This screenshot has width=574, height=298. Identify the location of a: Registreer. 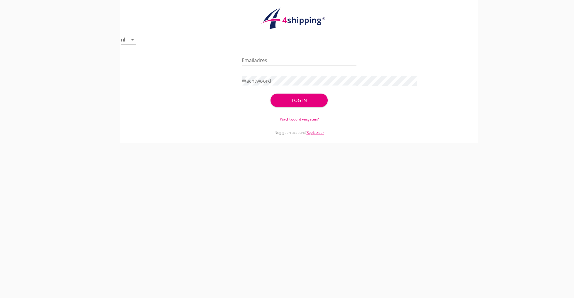
(315, 132).